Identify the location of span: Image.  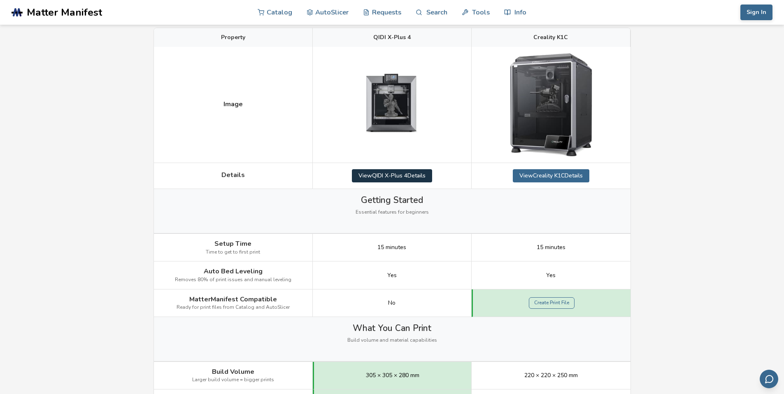
(233, 104).